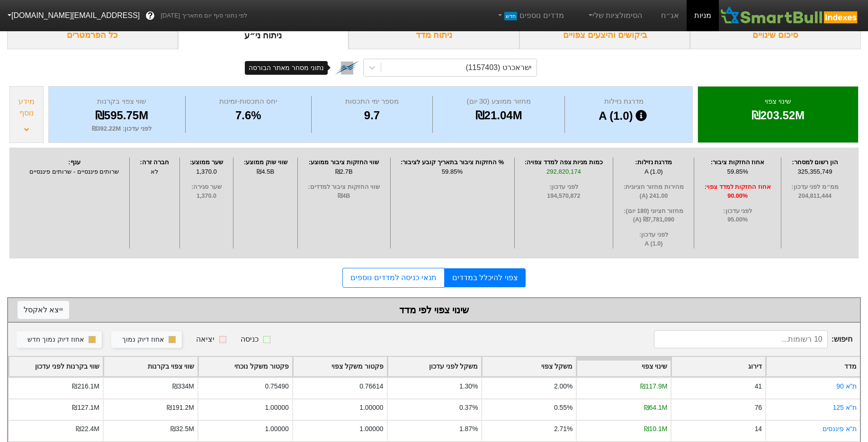  Describe the element at coordinates (206, 162) in the screenshot. I see `div: שער ממוצע :` at that location.